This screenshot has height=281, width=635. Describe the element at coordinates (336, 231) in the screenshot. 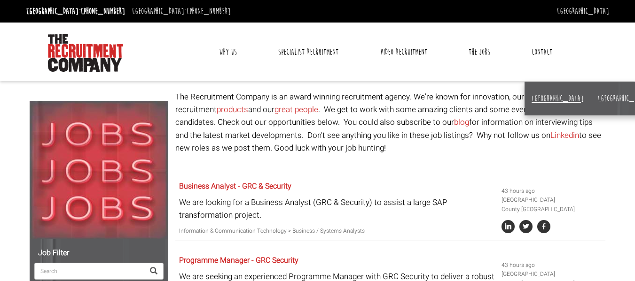

I see `p: Information & Communication Technology > Business / Systems Analysts` at that location.